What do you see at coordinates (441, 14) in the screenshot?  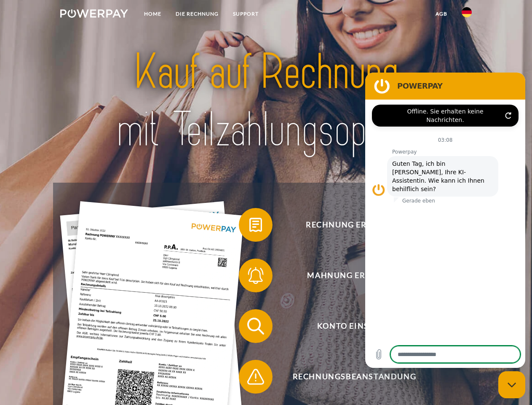 I see `a: agb` at bounding box center [441, 14].